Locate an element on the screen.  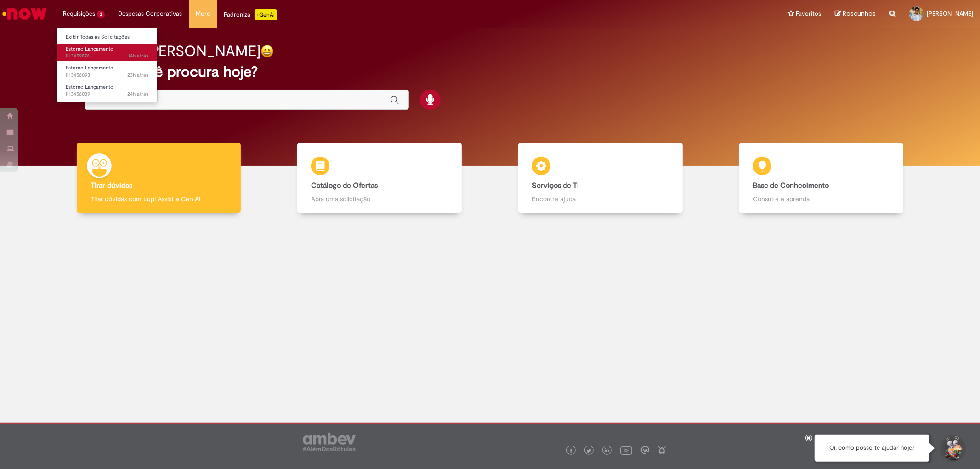
time: 28/08/2025 09:10:21 is located at coordinates (138, 93).